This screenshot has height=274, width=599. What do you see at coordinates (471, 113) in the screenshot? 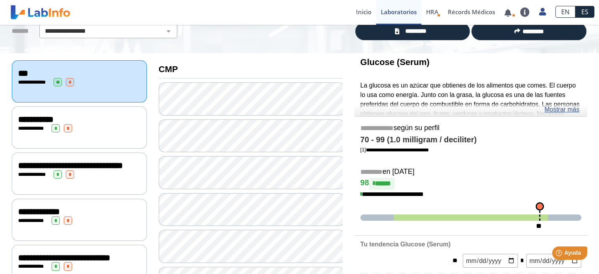
I see `p: La glucosa es un azúcar que obtienes de los alimentos que comes. El cuerpo lo usa como energía. J...` at bounding box center [471, 113].